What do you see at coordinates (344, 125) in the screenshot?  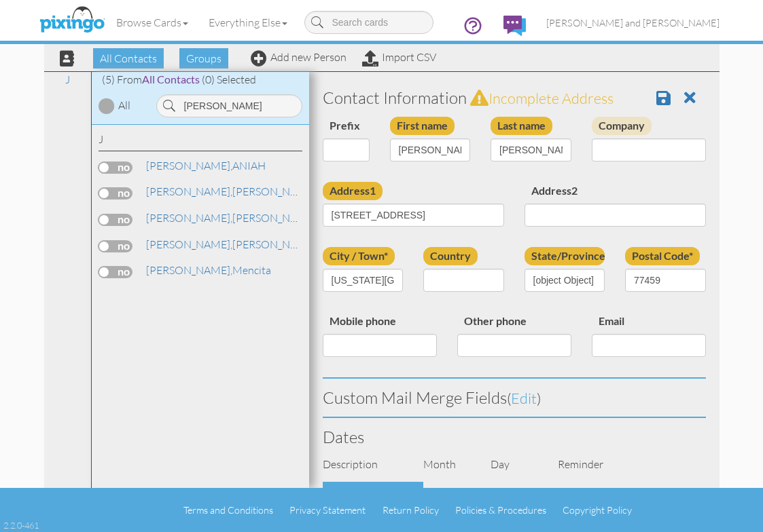 I see `label: Prefix` at bounding box center [344, 125].